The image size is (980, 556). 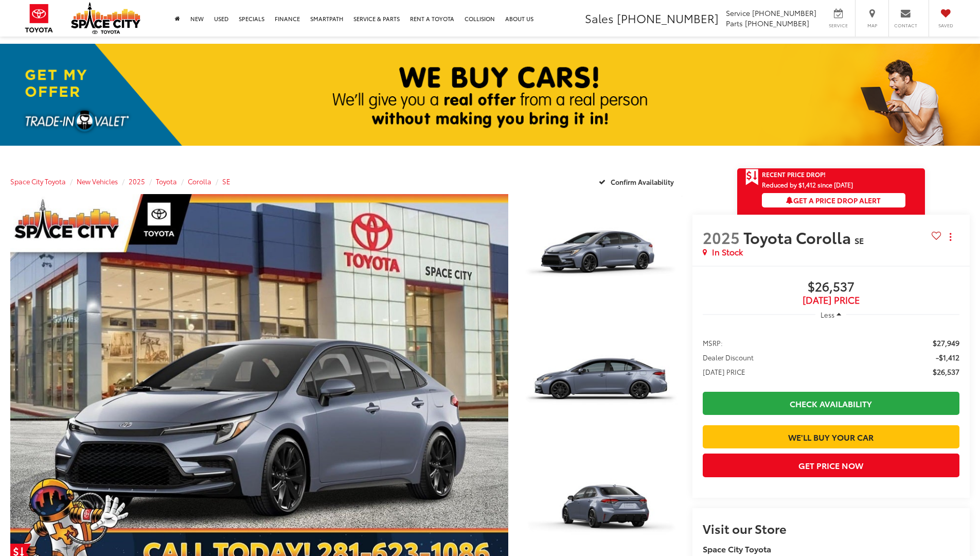 I want to click on a: Expand Photo 2, so click(x=602, y=382).